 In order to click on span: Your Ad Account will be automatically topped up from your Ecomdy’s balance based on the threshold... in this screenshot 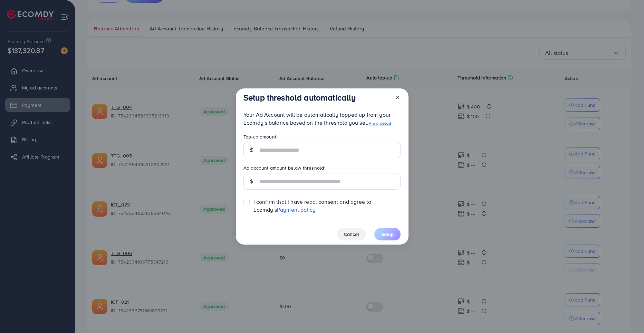, I will do `click(317, 119)`.